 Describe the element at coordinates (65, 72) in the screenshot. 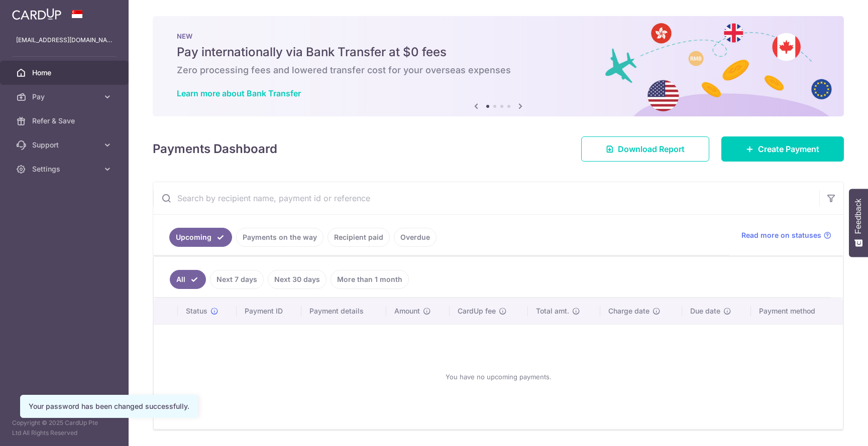

I see `span: Home` at that location.